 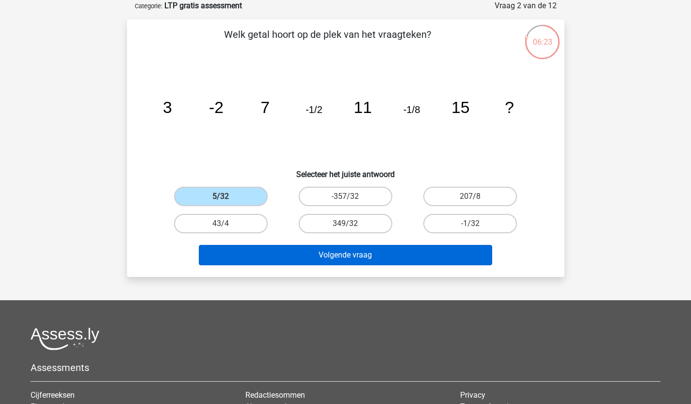 What do you see at coordinates (203, 5) in the screenshot?
I see `strong: LTP gratis assessment` at bounding box center [203, 5].